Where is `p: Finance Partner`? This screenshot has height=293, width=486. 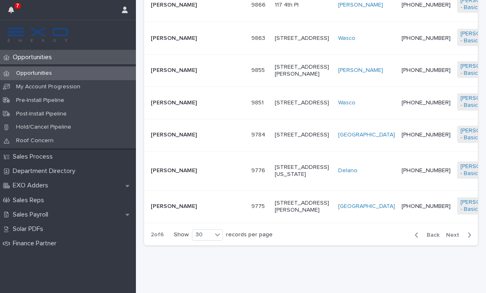
p: Finance Partner is located at coordinates (36, 244).